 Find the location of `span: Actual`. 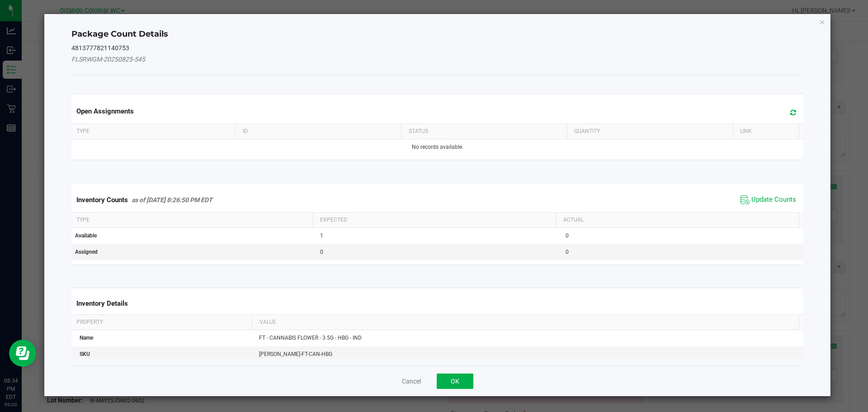

span: Actual is located at coordinates (573, 220).